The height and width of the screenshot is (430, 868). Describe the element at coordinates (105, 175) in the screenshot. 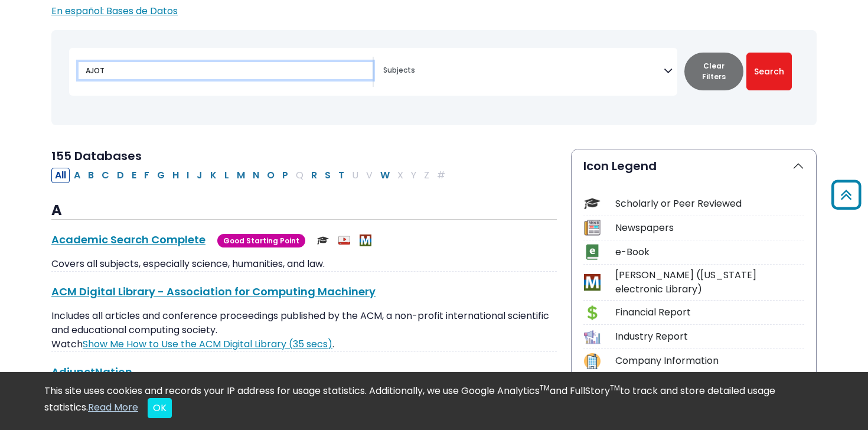

I see `button: Filter Results C` at that location.